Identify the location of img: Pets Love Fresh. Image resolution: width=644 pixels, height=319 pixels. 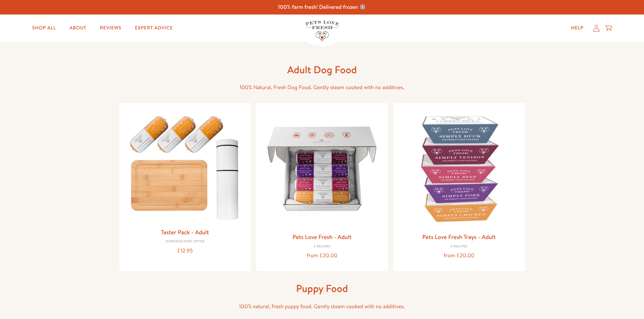
(322, 31).